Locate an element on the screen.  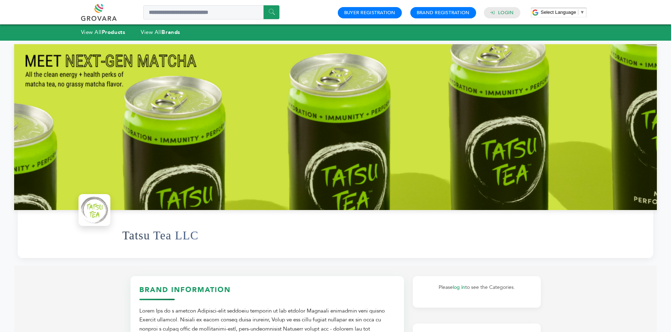
a: View AllBrands is located at coordinates (161, 32).